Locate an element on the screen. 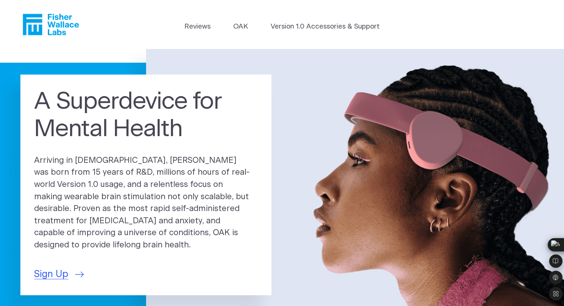 The width and height of the screenshot is (564, 306). span: Sign Up is located at coordinates (51, 274).